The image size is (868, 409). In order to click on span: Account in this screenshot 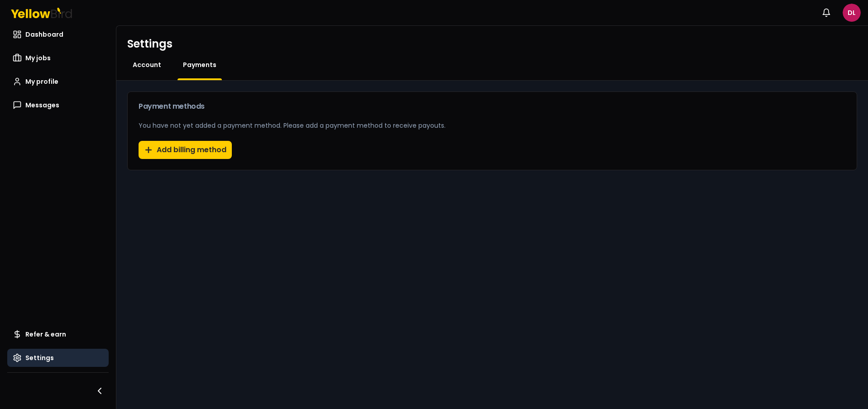, I will do `click(146, 65)`.